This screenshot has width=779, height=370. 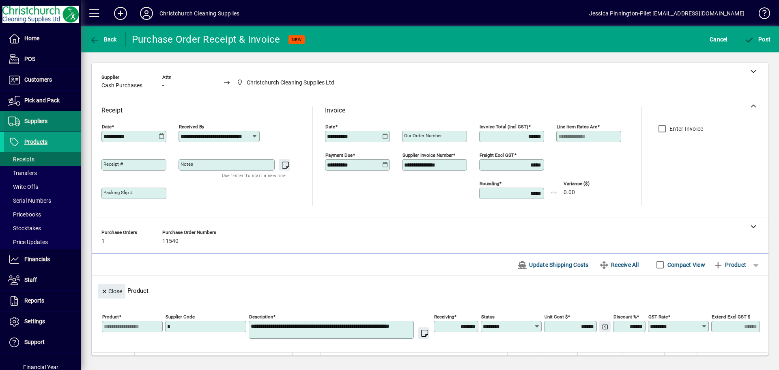 I want to click on span: Serial Numbers, so click(x=30, y=200).